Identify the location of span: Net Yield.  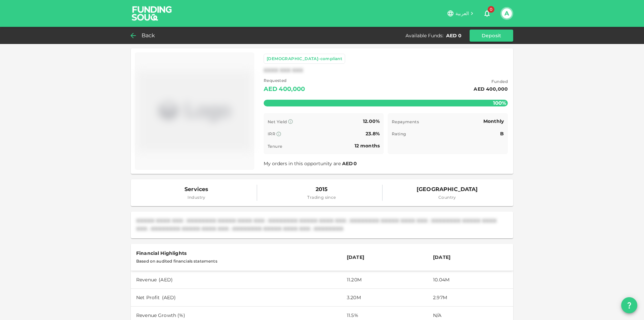
(278, 122).